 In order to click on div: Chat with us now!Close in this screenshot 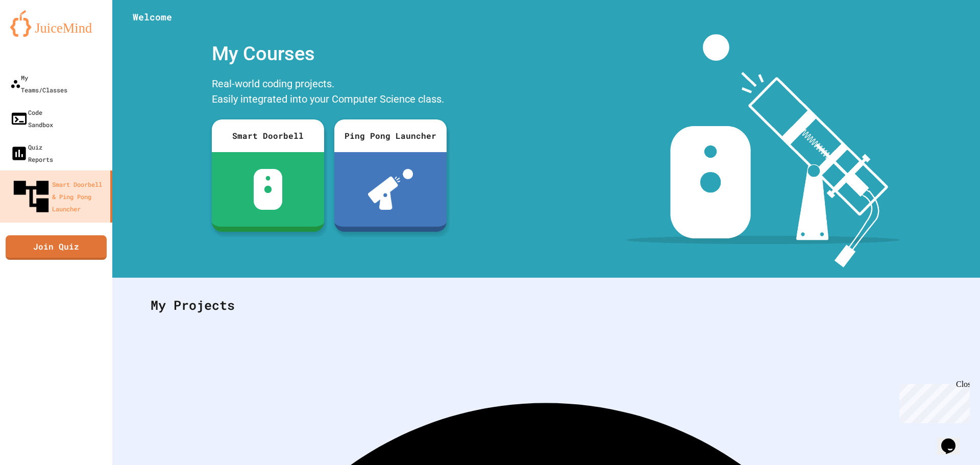, I will do `click(37, 34)`.